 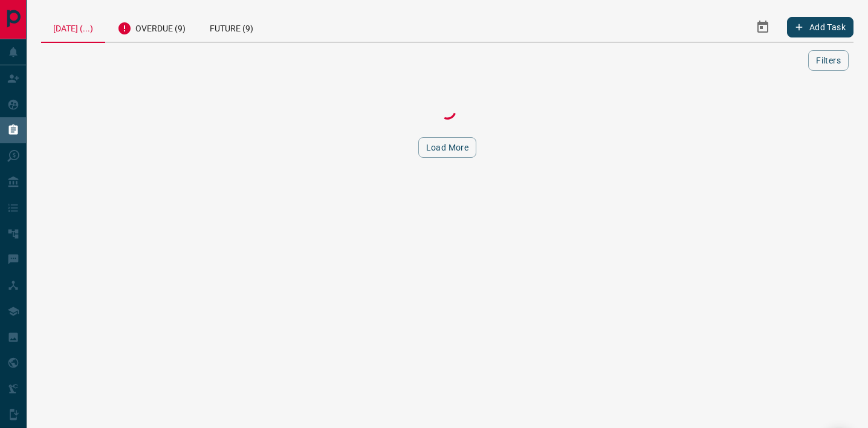 What do you see at coordinates (447, 111) in the screenshot?
I see `div: Loading` at bounding box center [447, 111].